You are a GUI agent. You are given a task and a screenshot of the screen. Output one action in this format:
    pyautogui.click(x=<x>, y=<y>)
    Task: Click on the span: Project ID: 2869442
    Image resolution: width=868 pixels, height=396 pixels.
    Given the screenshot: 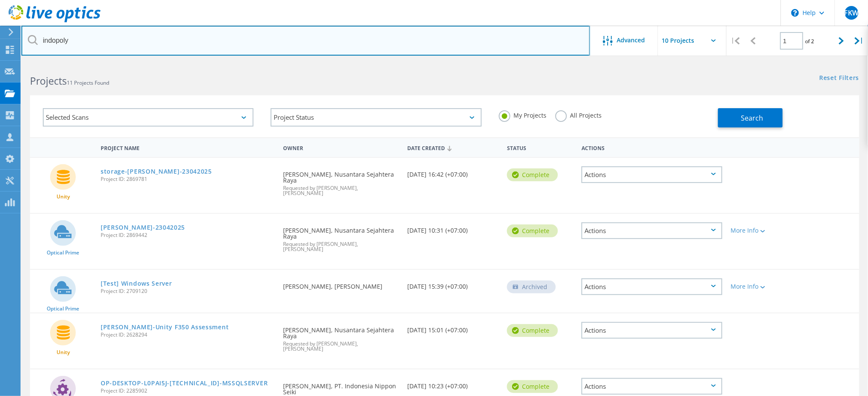 What is the action you would take?
    pyautogui.click(x=187, y=236)
    